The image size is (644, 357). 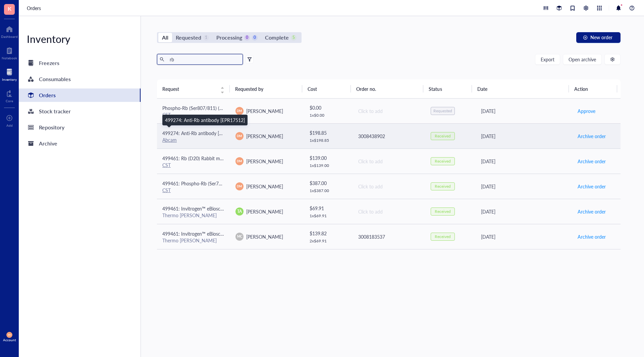 I want to click on th: Cost, so click(x=327, y=89).